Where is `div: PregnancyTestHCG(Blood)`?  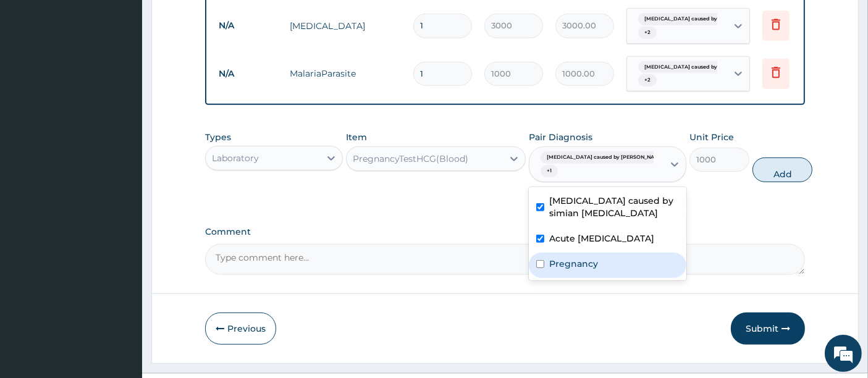 div: PregnancyTestHCG(Blood) is located at coordinates (410, 159).